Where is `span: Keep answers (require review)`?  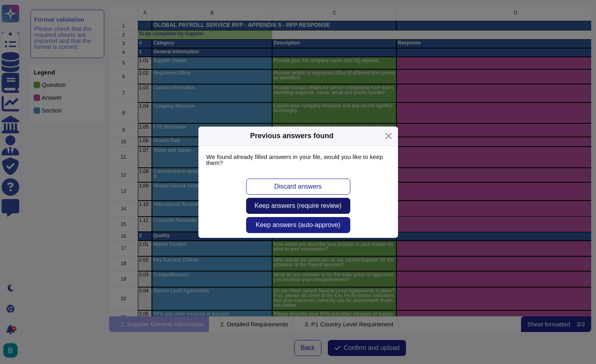 span: Keep answers (require review) is located at coordinates (297, 206).